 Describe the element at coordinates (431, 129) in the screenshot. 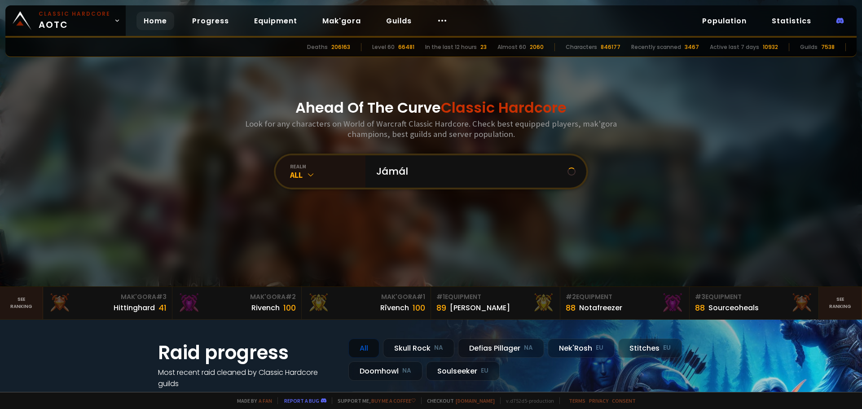

I see `h3: Look for any characters on World of Warcraft Classic Hardcore. Check best equipped players, mak'g...` at that location.